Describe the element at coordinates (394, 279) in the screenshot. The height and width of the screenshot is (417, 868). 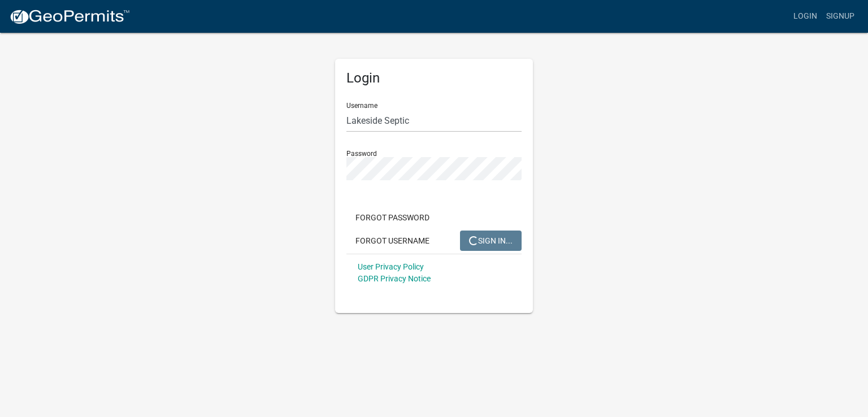
I see `a: GDPR Privacy Notice` at that location.